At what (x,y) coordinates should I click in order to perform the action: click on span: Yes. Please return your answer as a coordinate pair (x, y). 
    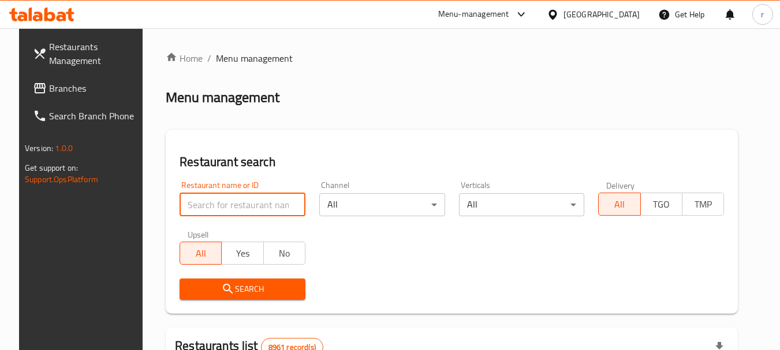
    Looking at the image, I should click on (242, 253).